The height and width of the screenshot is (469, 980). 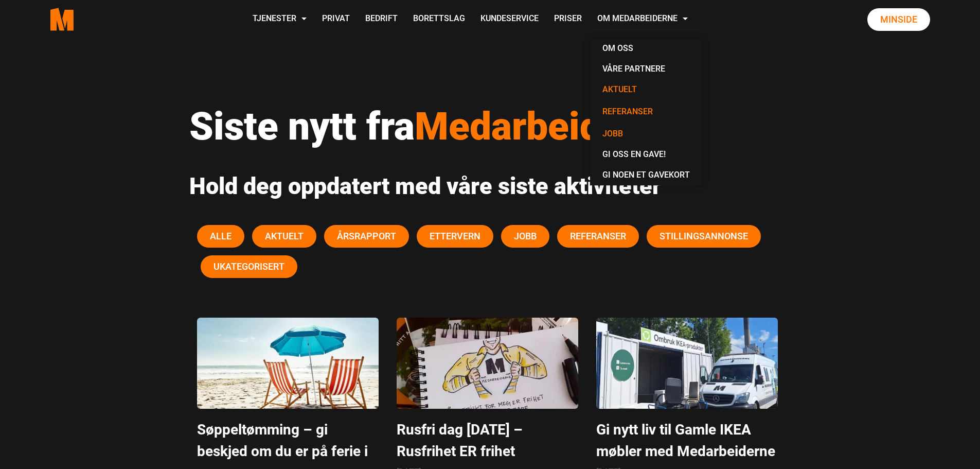 What do you see at coordinates (598, 236) in the screenshot?
I see `span: Referanser` at bounding box center [598, 236].